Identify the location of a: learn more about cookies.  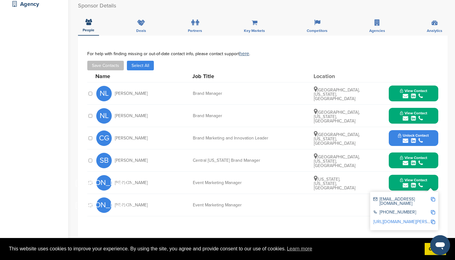
(299, 248).